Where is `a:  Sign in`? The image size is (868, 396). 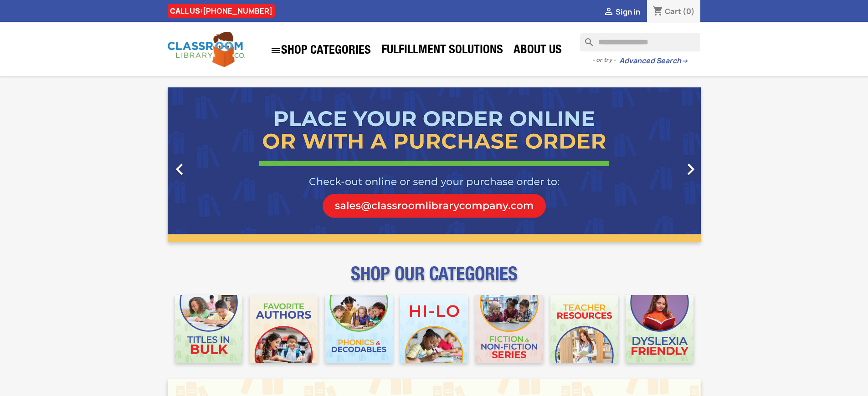
a:  Sign in is located at coordinates (621, 12).